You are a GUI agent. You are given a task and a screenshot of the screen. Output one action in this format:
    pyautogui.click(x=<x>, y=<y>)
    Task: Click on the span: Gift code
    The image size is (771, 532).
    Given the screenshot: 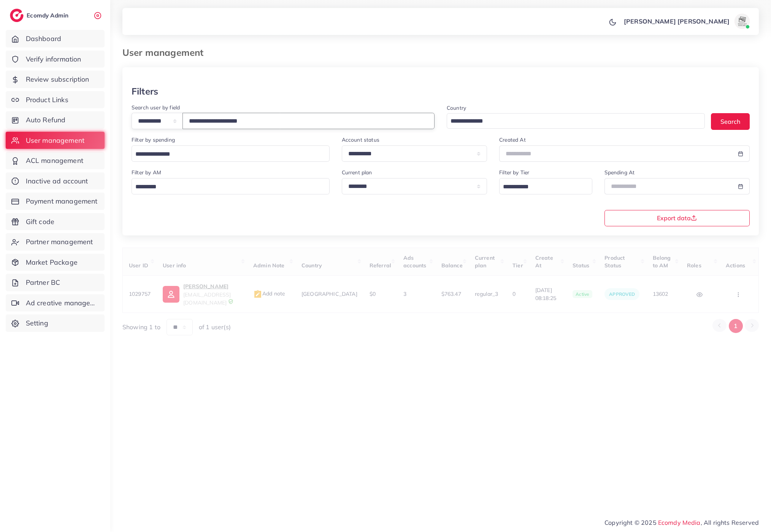 What is the action you would take?
    pyautogui.click(x=40, y=222)
    